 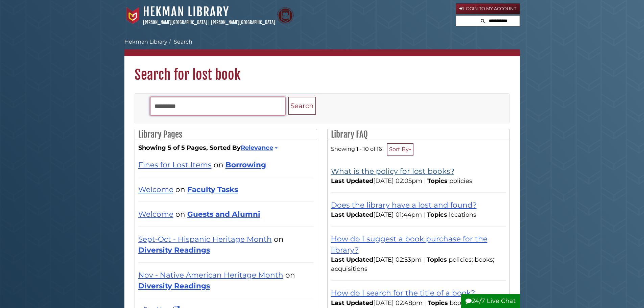 What do you see at coordinates (322, 69) in the screenshot?
I see `h1: Search for lost book` at bounding box center [322, 69].